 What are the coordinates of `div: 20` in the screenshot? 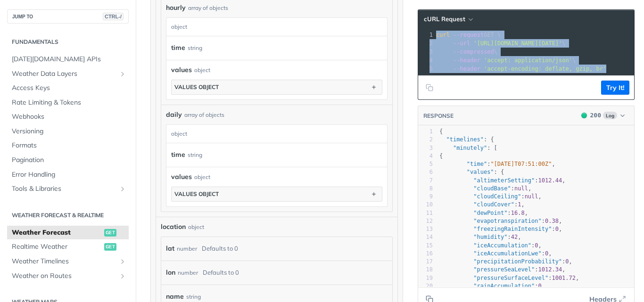 It's located at (425, 286).